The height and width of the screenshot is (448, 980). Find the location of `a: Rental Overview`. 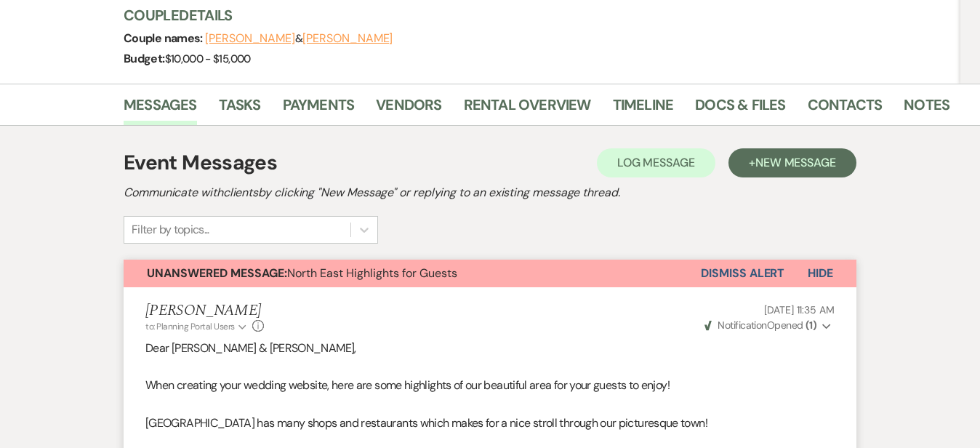

a: Rental Overview is located at coordinates (527, 109).